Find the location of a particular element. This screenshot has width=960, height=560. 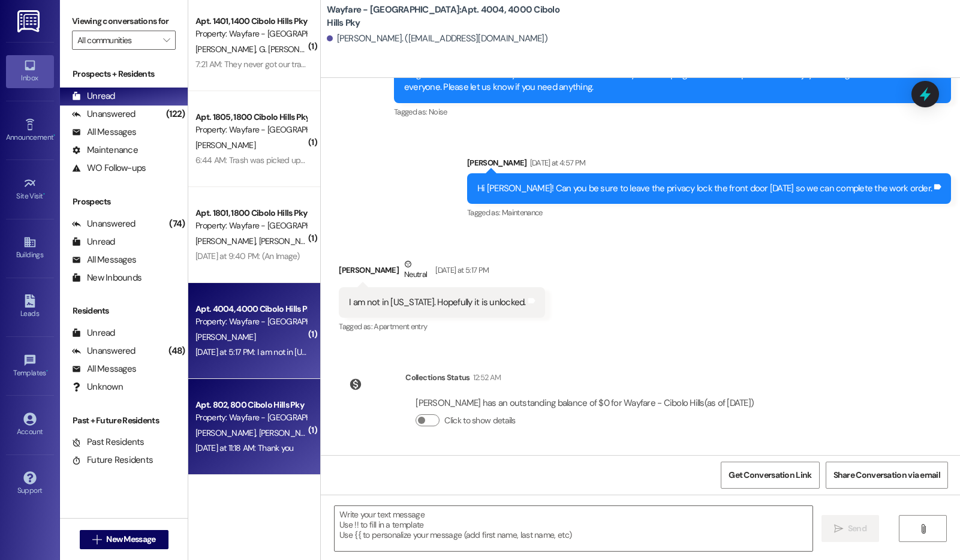

input: All communities is located at coordinates (117, 40).